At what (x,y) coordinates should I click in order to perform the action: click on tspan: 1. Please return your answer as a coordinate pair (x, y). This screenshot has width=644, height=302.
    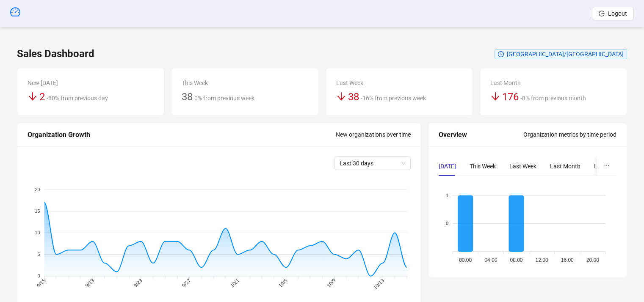
    Looking at the image, I should click on (447, 195).